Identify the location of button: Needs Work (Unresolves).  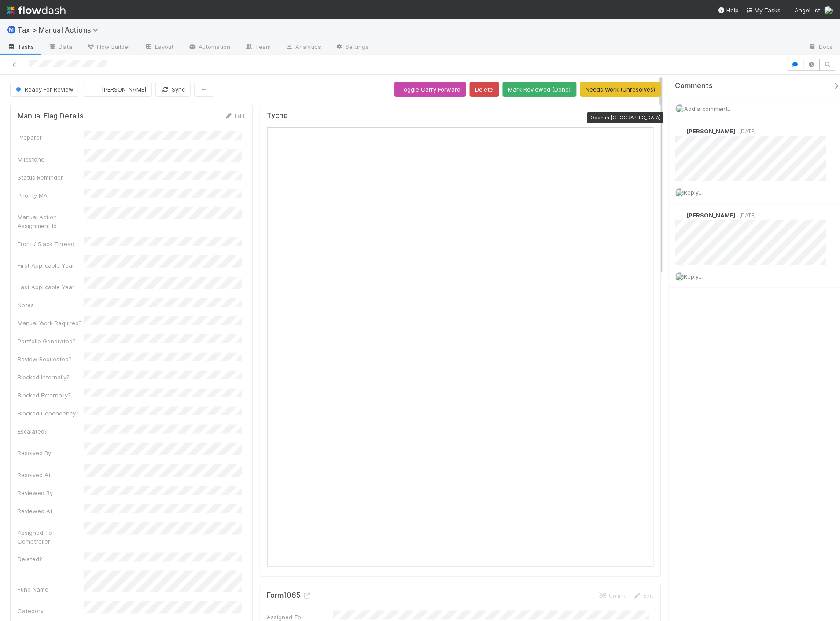
(621, 89).